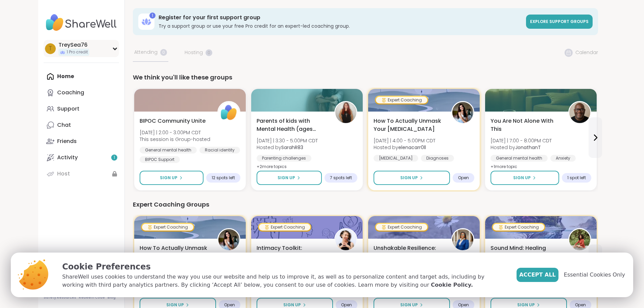  I want to click on a: Safety Resources, so click(60, 298).